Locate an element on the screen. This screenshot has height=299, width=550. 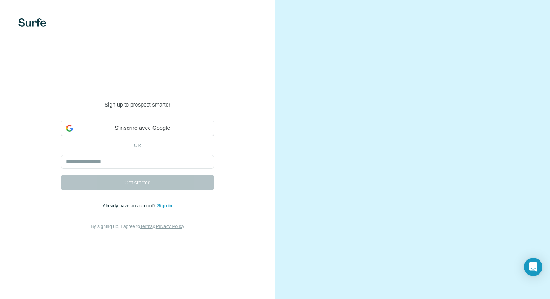
span: By signing up, I agree to & is located at coordinates (137, 226).